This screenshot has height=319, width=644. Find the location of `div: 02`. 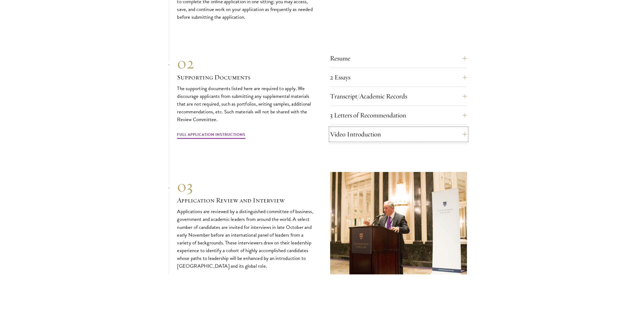

div: 02 is located at coordinates (245, 63).